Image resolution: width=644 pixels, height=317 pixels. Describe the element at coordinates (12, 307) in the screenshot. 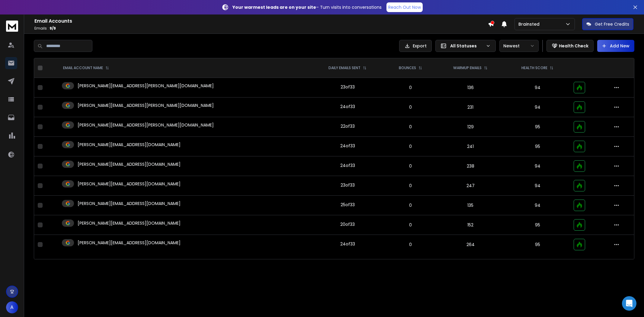

I see `button: A` at that location.